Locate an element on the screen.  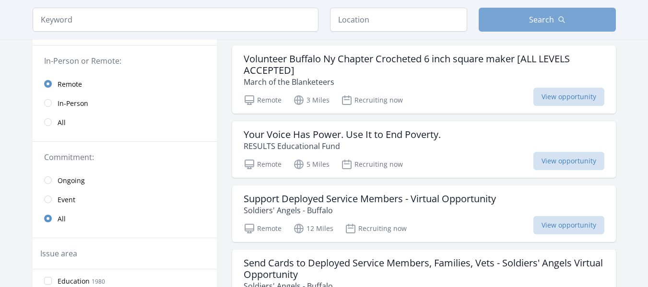
p: 3 Miles is located at coordinates (311, 100).